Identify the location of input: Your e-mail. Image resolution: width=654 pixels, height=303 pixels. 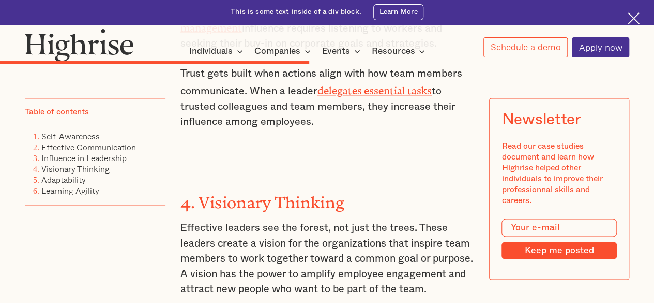
(559, 228).